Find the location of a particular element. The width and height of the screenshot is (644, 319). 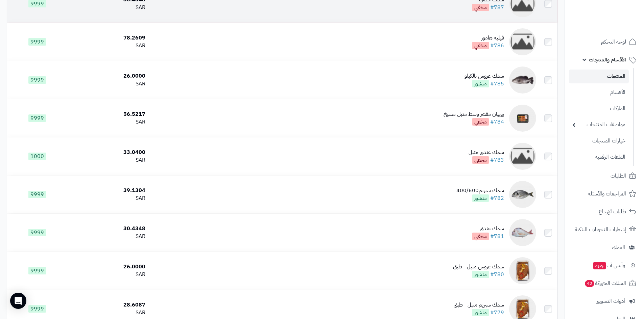

a: #786 is located at coordinates (497, 46).